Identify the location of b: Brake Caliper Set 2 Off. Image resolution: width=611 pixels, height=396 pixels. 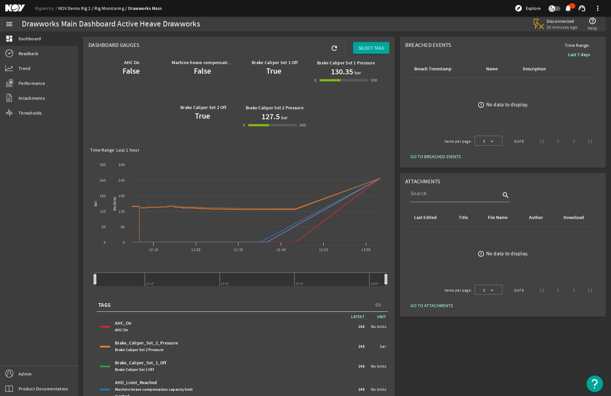
(203, 107).